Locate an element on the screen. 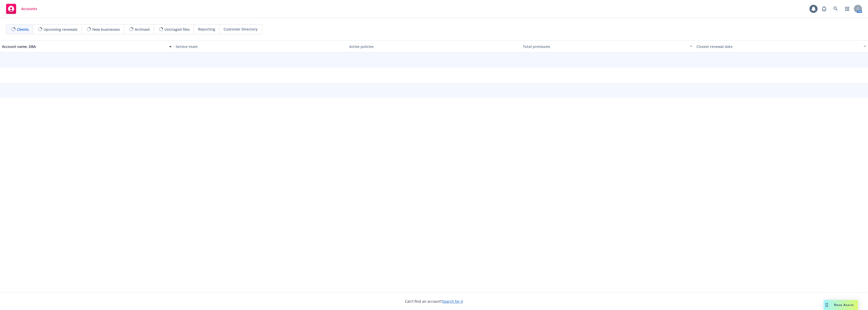 This screenshot has width=868, height=310. a: Search for it is located at coordinates (452, 301).